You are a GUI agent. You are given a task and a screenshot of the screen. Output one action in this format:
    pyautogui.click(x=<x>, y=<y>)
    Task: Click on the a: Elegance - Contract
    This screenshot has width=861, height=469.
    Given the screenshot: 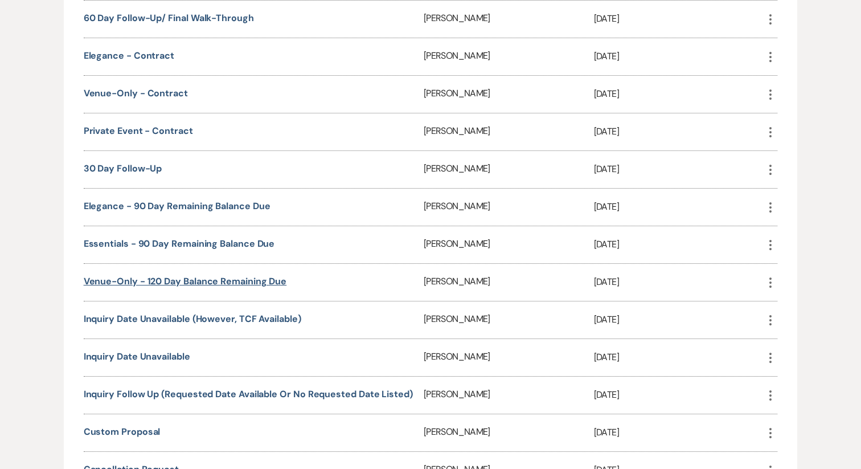 What is the action you would take?
    pyautogui.click(x=129, y=55)
    